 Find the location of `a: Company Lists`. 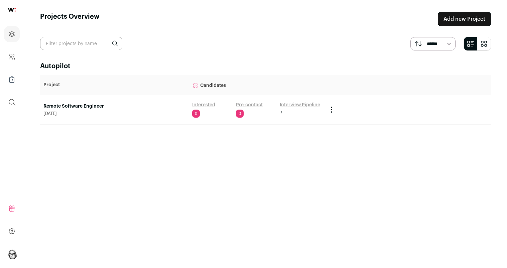

a: Company Lists is located at coordinates (12, 80).